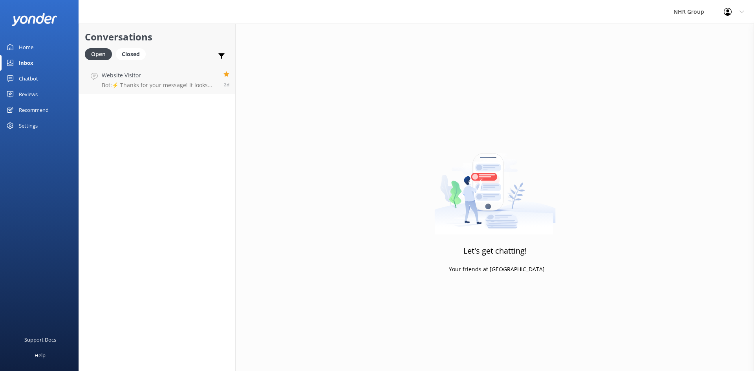 The width and height of the screenshot is (754, 371). Describe the element at coordinates (40, 340) in the screenshot. I see `div: Support Docs` at that location.